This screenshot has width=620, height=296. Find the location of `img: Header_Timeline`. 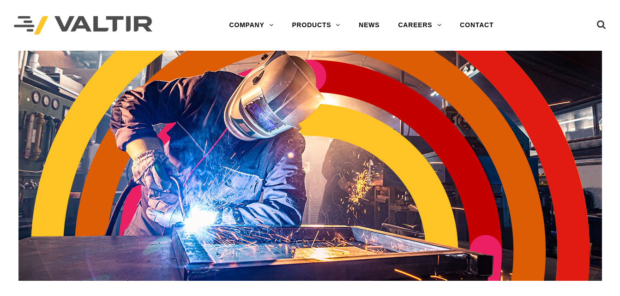

img: Header_Timeline is located at coordinates (310, 166).